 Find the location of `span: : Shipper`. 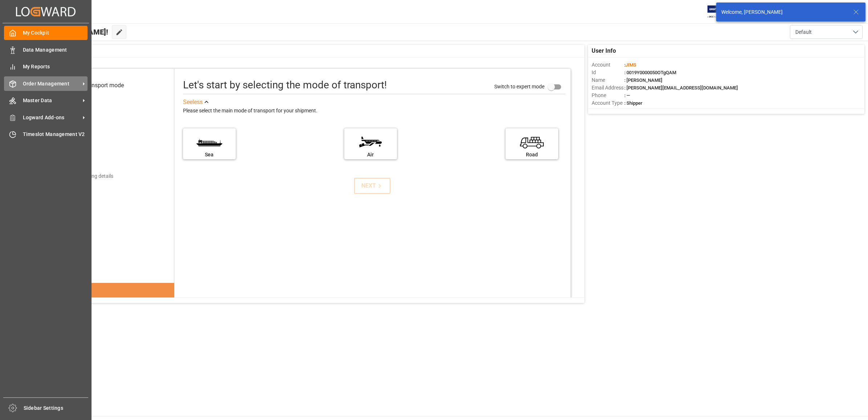

span: : Shipper is located at coordinates (634, 103).